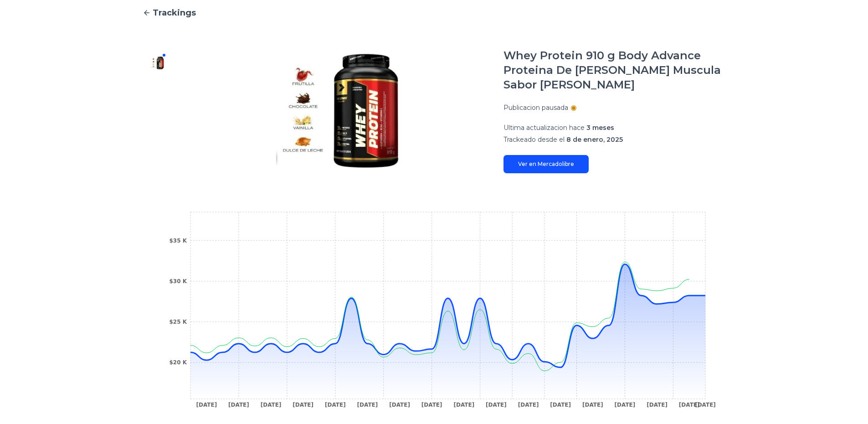 This screenshot has width=868, height=424. What do you see at coordinates (178, 362) in the screenshot?
I see `tspan: $20 K` at bounding box center [178, 362].